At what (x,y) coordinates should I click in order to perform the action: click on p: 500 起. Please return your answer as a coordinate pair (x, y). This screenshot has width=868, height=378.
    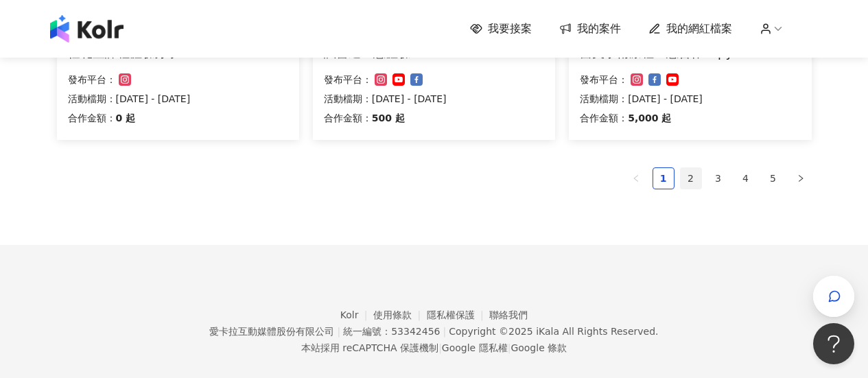
    Looking at the image, I should click on (388, 118).